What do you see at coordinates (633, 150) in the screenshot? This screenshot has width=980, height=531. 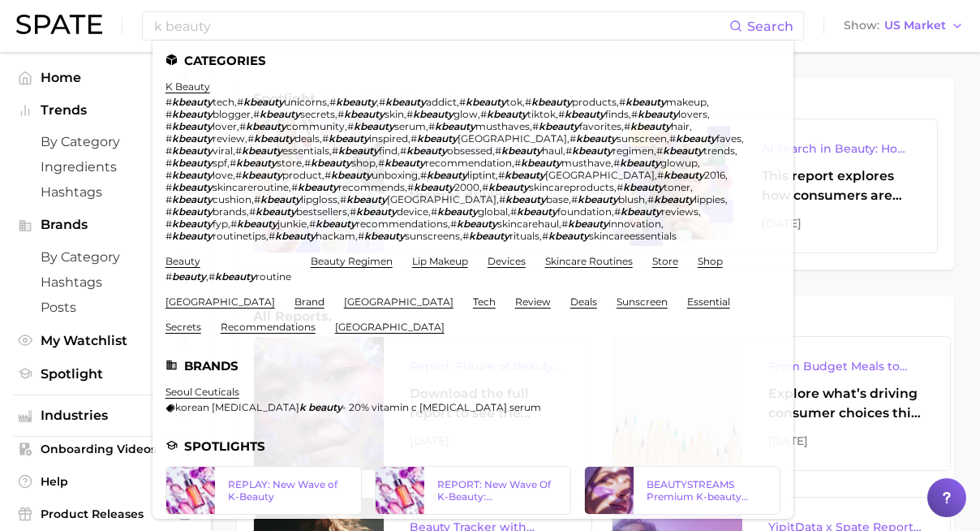 I see `span: regimen` at bounding box center [633, 150].